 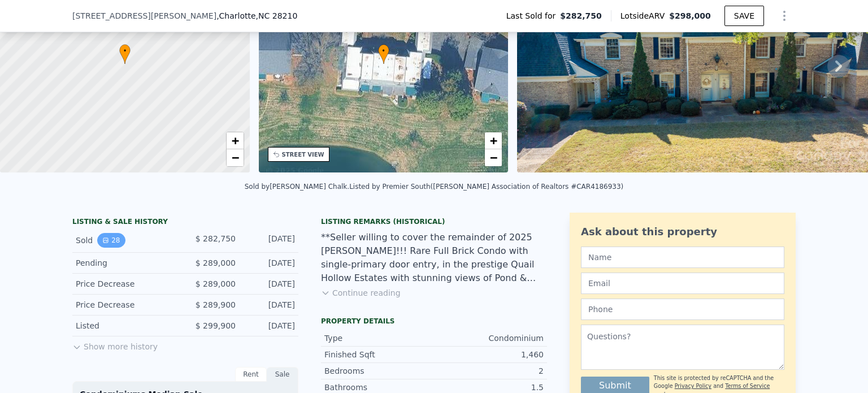 I want to click on button: SAVE, so click(x=744, y=16).